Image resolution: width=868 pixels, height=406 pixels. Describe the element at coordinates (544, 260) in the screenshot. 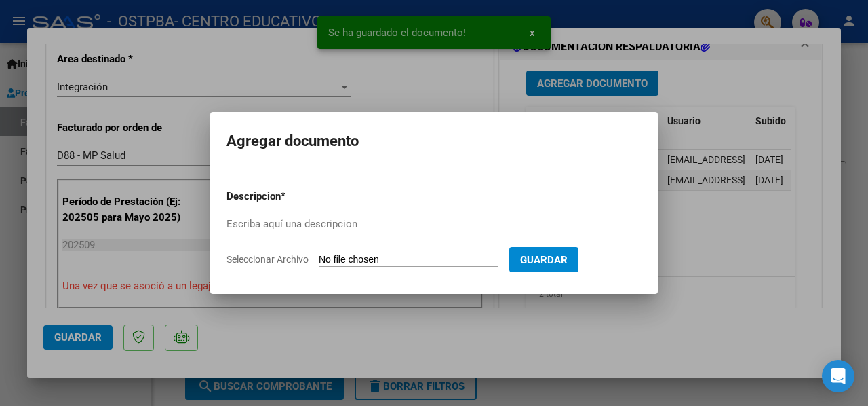

I see `button: Guardar` at that location.